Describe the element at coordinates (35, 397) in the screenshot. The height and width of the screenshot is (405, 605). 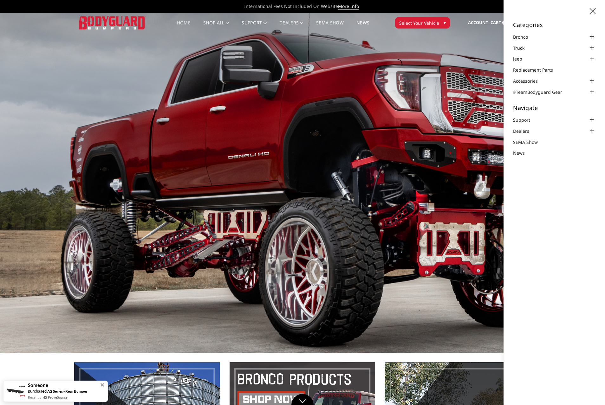
I see `span: Recently` at that location.